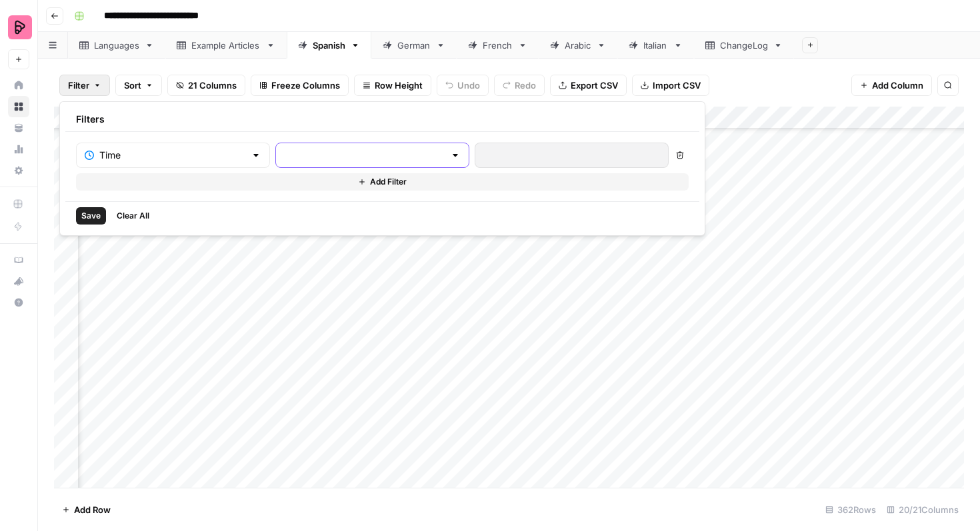 The image size is (980, 531). What do you see at coordinates (393, 85) in the screenshot?
I see `button: Row Height` at bounding box center [393, 85].